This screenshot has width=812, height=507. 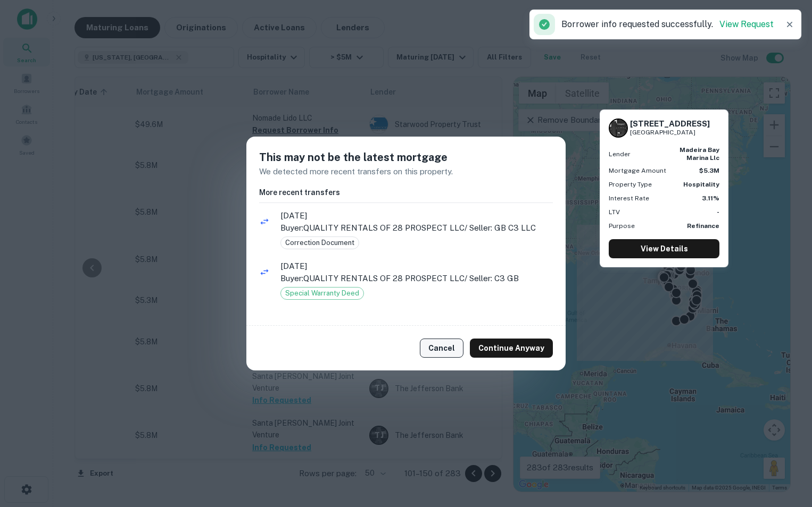 I want to click on p: Purpose, so click(x=622, y=226).